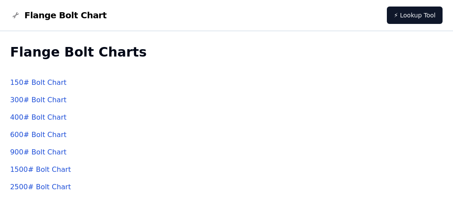 This screenshot has width=453, height=211. Describe the element at coordinates (38, 100) in the screenshot. I see `a: 300# Bolt Chart` at that location.